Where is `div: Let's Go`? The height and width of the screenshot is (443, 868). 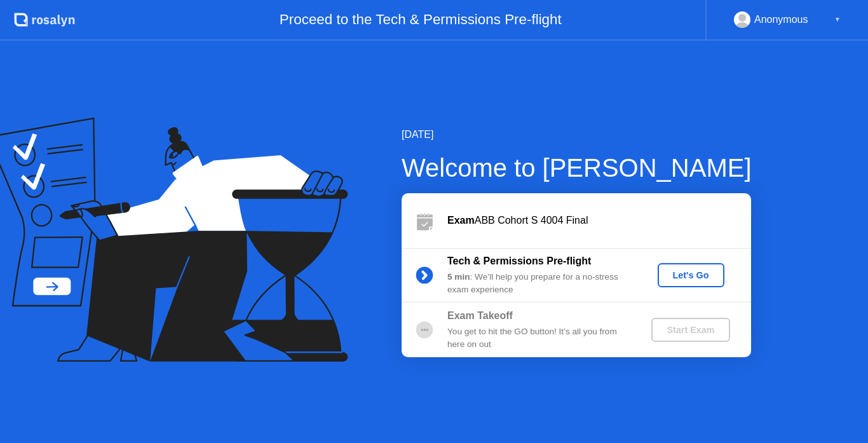 div: Let's Go is located at coordinates (690, 275).